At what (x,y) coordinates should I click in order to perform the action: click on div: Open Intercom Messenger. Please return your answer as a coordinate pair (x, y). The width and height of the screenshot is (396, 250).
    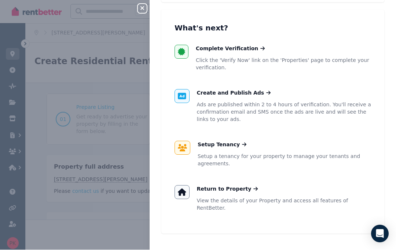
    Looking at the image, I should click on (380, 234).